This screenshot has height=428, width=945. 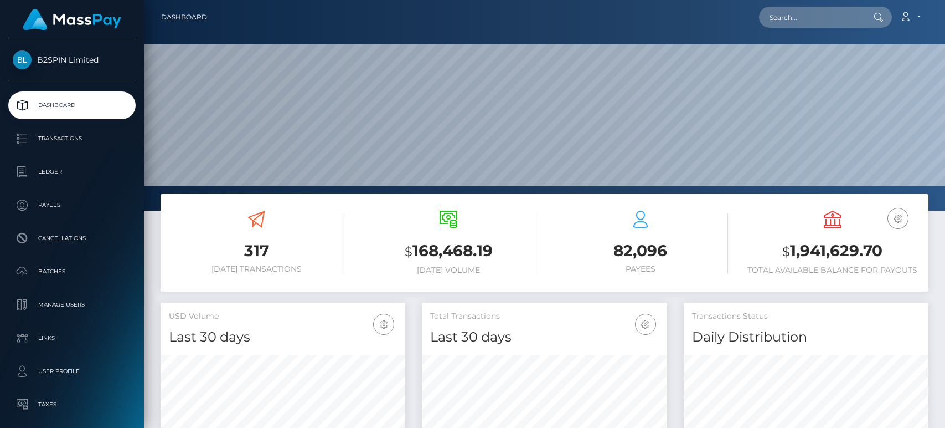 I want to click on a: Taxes, so click(x=72, y=404).